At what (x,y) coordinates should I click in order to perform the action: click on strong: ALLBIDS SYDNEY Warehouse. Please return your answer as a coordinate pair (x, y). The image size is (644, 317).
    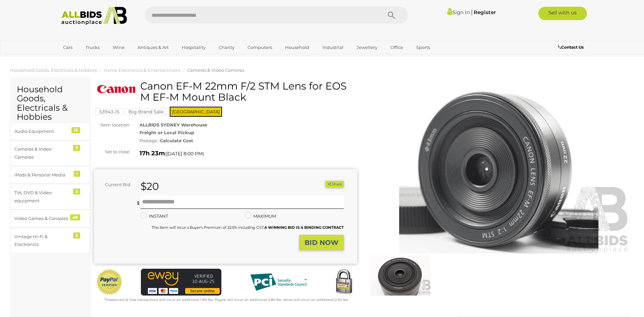
    Looking at the image, I should click on (173, 125).